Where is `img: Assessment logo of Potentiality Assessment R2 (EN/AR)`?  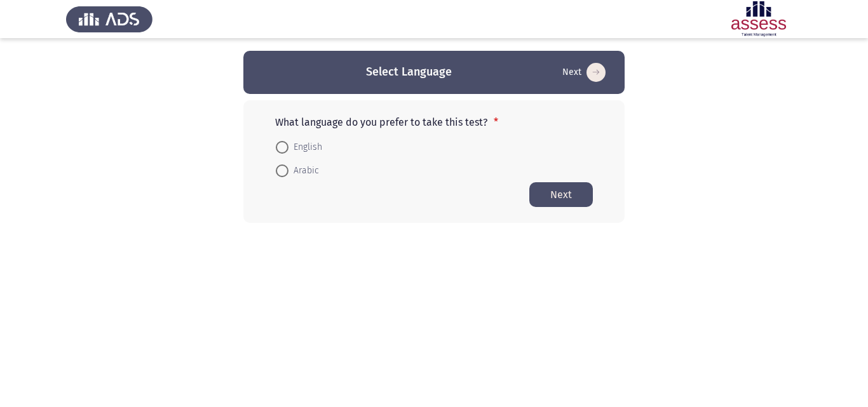
img: Assessment logo of Potentiality Assessment R2 (EN/AR) is located at coordinates (759, 19).